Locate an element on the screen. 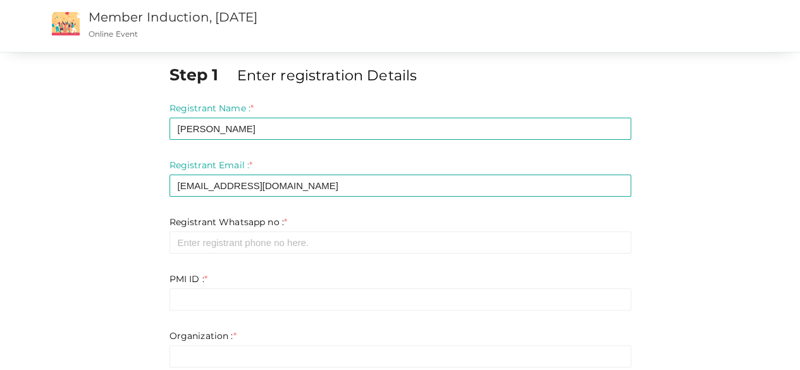 Image resolution: width=800 pixels, height=370 pixels. label: PMI ID : is located at coordinates (188, 279).